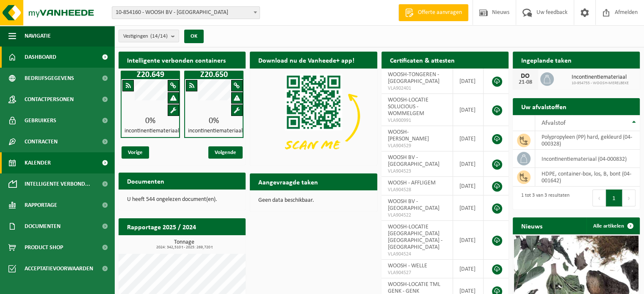 The image size is (644, 294). I want to click on button: Vestigingen(14/14), so click(148, 36).